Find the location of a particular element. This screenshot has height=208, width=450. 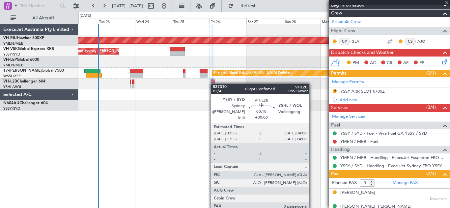

div: Mon 29 is located at coordinates (339, 21).